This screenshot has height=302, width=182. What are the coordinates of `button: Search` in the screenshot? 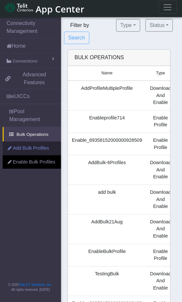 It's located at (76, 38).